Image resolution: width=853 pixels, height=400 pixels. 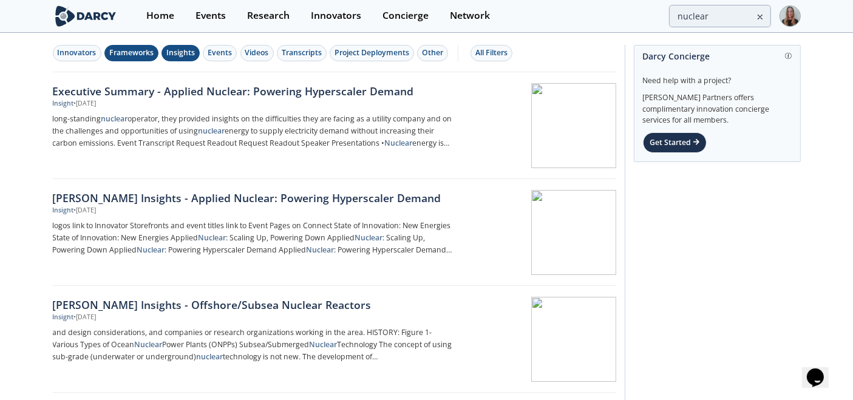 I want to click on div: Concierge, so click(x=406, y=16).